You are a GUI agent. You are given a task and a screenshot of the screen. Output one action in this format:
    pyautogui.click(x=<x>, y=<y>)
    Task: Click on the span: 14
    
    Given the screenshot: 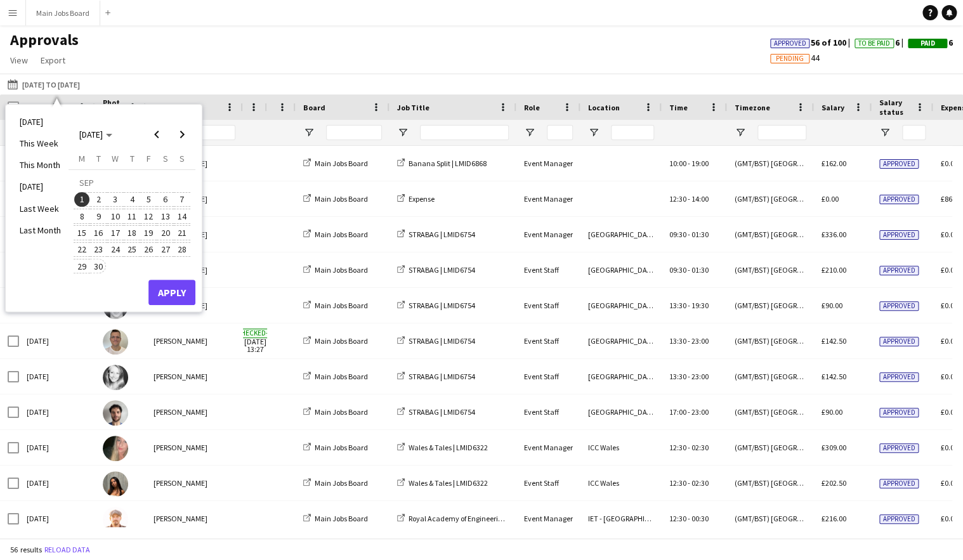 What is the action you would take?
    pyautogui.click(x=182, y=216)
    